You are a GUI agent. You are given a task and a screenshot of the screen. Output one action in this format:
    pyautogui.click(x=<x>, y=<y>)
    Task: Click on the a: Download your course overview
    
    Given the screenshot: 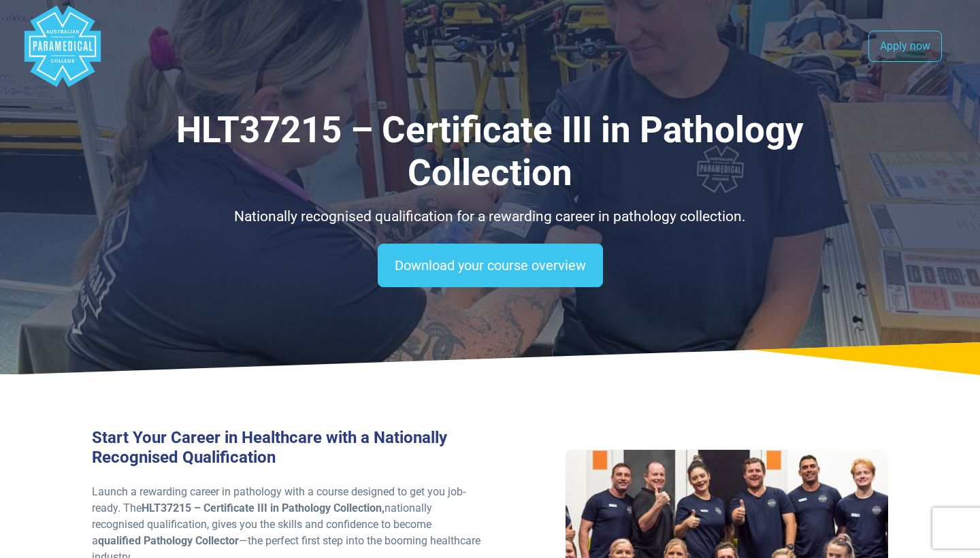 What is the action you would take?
    pyautogui.click(x=490, y=266)
    